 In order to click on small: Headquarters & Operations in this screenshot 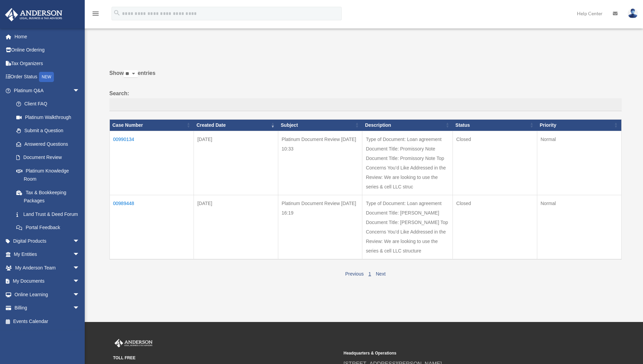, I will do `click(457, 353)`.